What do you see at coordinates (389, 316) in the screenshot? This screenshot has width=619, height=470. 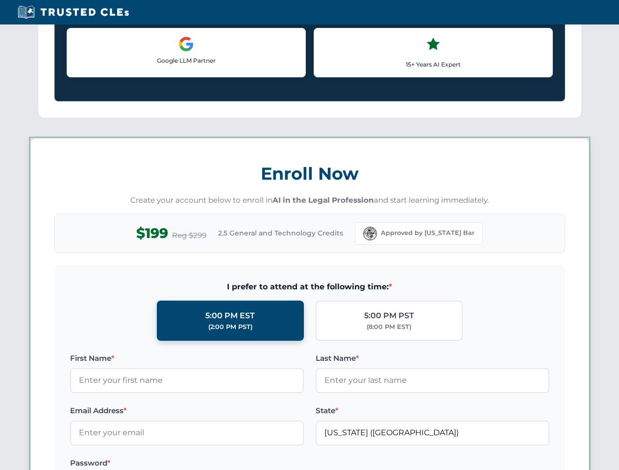 I see `div: 5:00 PM PST` at bounding box center [389, 316].